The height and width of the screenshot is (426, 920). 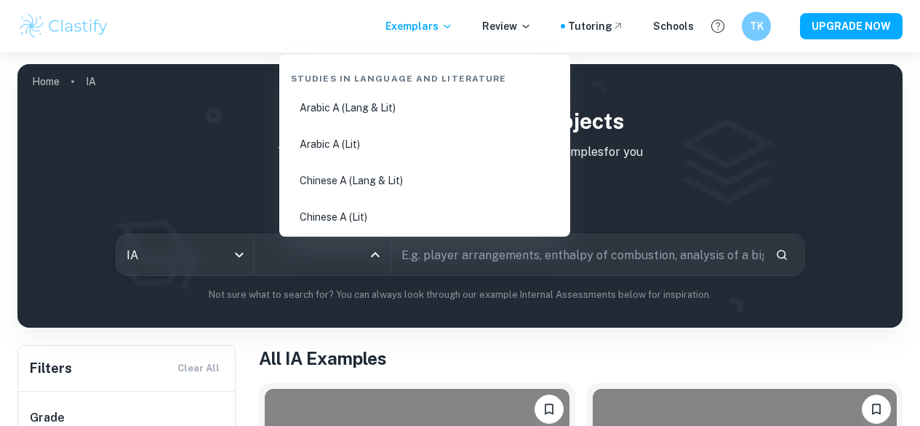 I want to click on div: IA, so click(x=185, y=255).